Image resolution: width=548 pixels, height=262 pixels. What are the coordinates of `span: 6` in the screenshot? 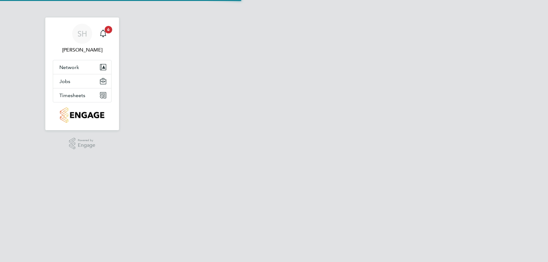 It's located at (108, 30).